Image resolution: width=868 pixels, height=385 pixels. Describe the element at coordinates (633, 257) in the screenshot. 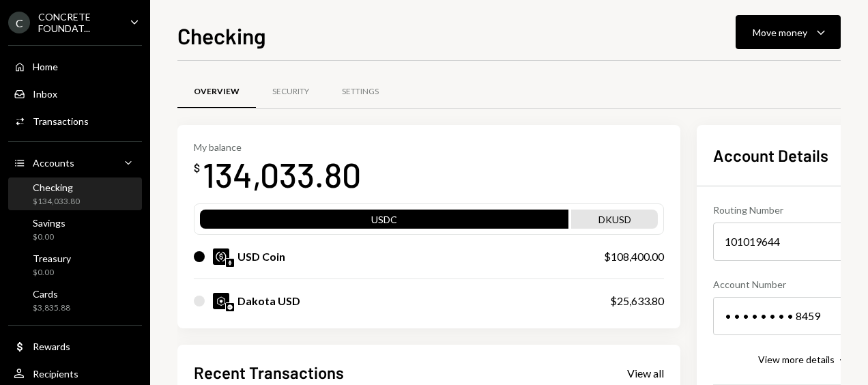

I see `div: $108,400.00` at that location.